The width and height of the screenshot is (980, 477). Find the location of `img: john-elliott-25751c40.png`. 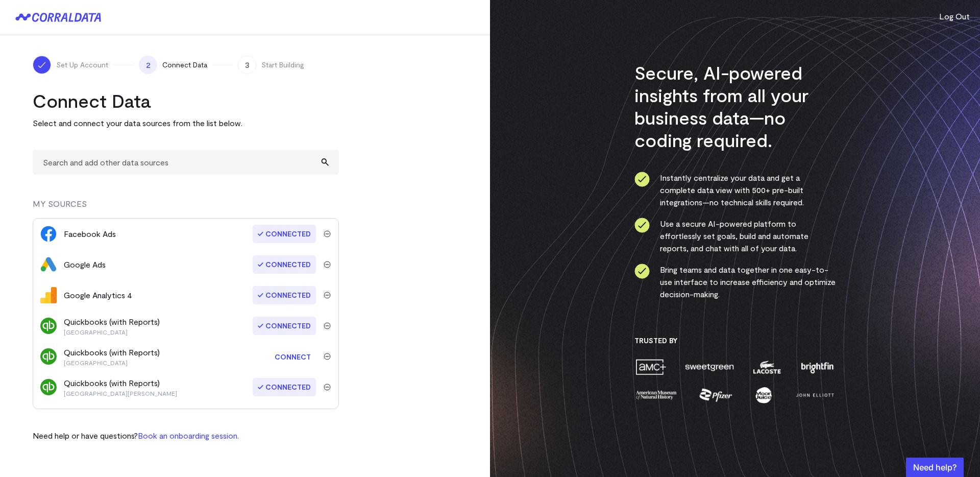

img: john-elliott-25751c40.png is located at coordinates (814, 395).